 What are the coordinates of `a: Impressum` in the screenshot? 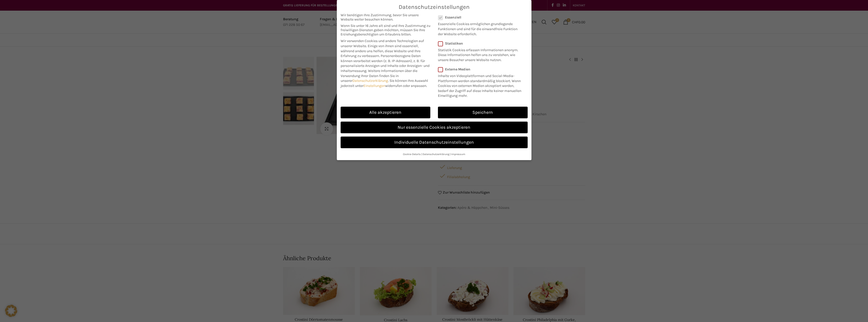 It's located at (458, 154).